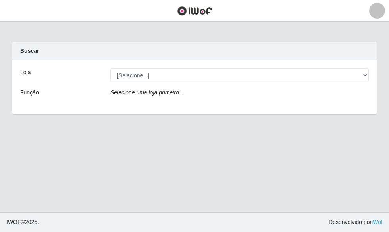  I want to click on a: iWof, so click(377, 222).